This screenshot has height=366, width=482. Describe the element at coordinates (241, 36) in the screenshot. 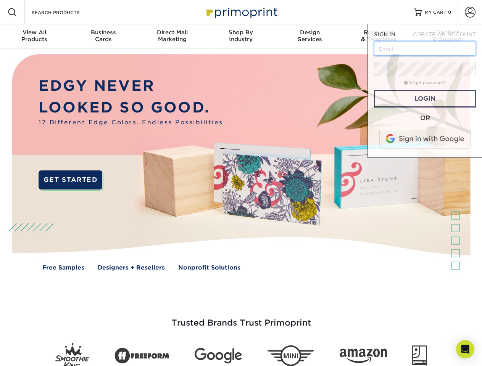

I see `div: Industry` at that location.